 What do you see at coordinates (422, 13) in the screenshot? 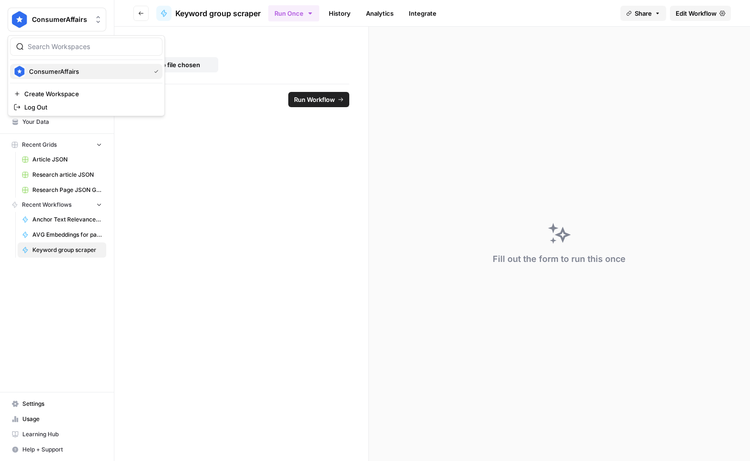
I see `a: Integrate` at bounding box center [422, 13].